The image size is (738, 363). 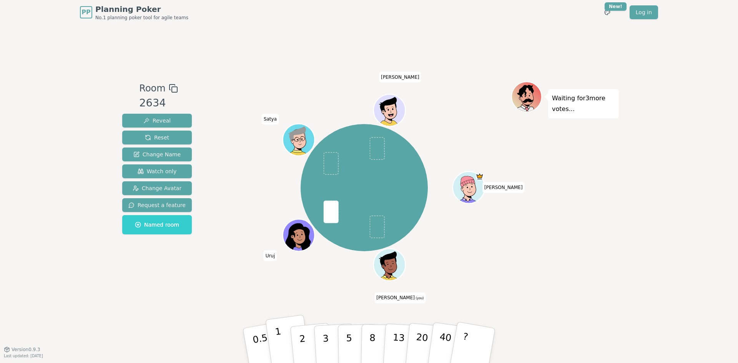 What do you see at coordinates (157, 138) in the screenshot?
I see `button: Reset` at bounding box center [157, 138].